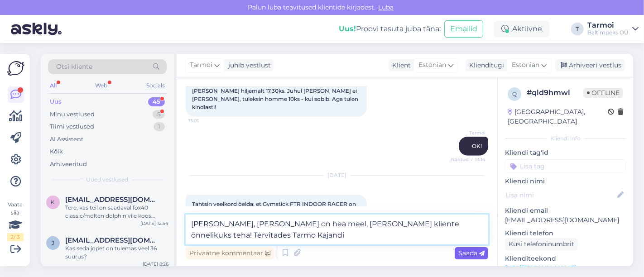 Image resolution: width=644 pixels, height=277 pixels. Describe the element at coordinates (612, 29) in the screenshot. I see `a: TarmoiBaltimpeks OÜ` at that location.